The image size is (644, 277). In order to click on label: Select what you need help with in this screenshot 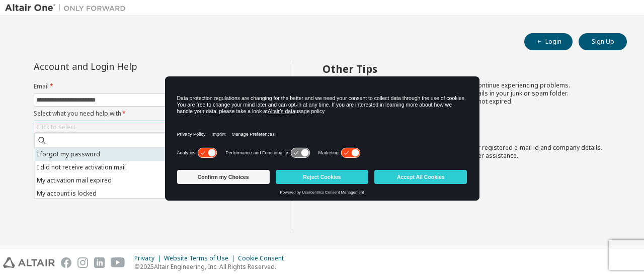, I will do `click(148, 114)`.